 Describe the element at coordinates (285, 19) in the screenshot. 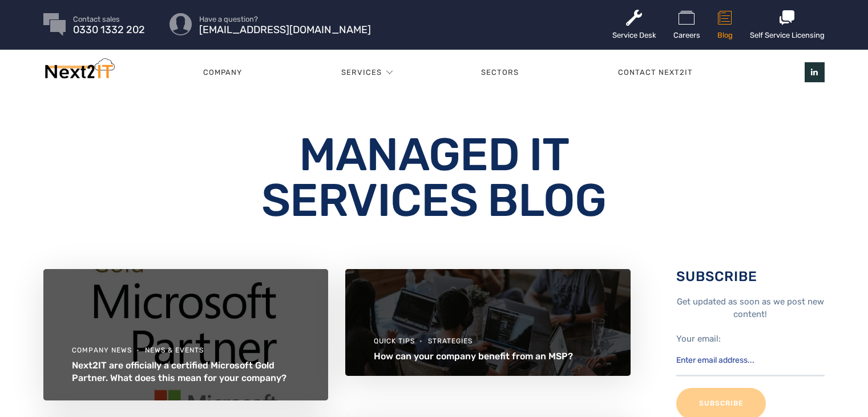

I see `span: Have a question?` at that location.